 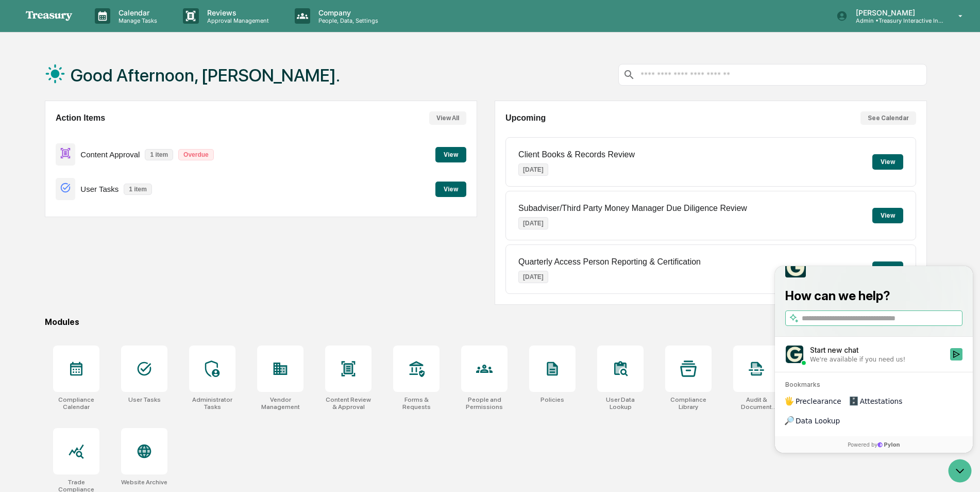 What do you see at coordinates (136, 13) in the screenshot?
I see `p: Calendar` at bounding box center [136, 13].